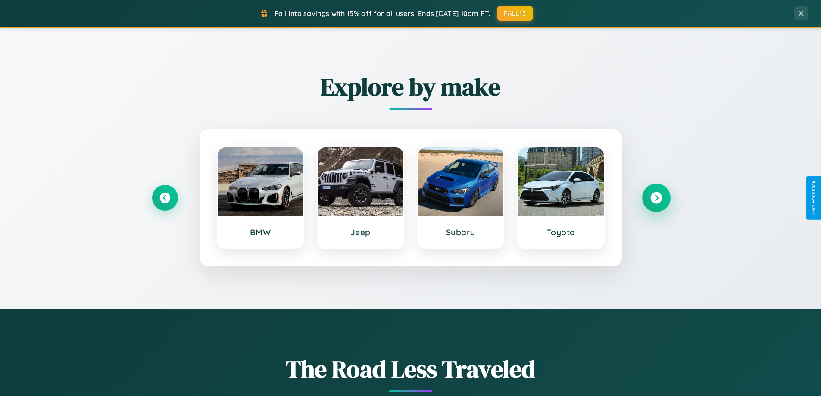 The width and height of the screenshot is (821, 396). What do you see at coordinates (460, 232) in the screenshot?
I see `h3: Subaru` at bounding box center [460, 232].